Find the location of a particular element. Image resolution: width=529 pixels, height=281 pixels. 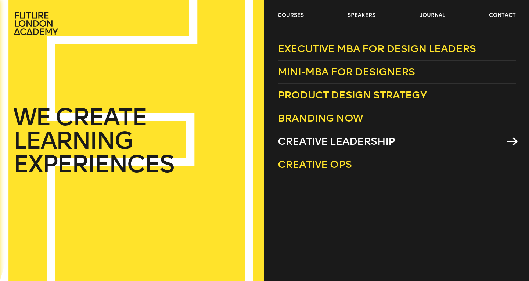

span: Product Design Strategy is located at coordinates (352, 95).